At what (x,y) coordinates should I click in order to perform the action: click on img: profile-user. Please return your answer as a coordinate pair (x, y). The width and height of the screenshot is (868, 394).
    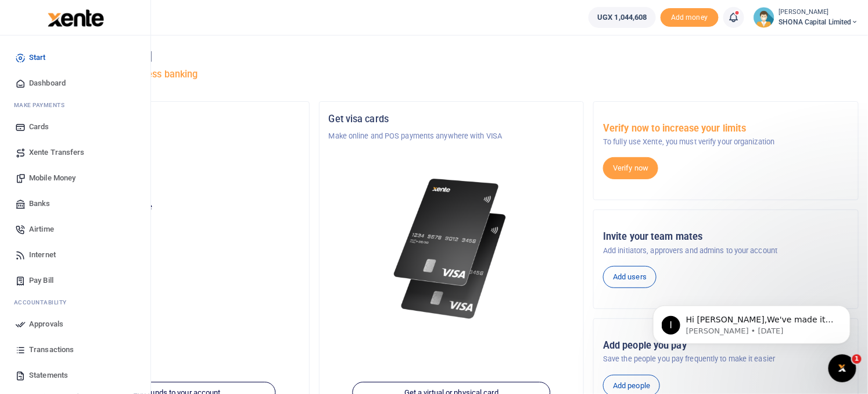
    Looking at the image, I should click on (764, 17).